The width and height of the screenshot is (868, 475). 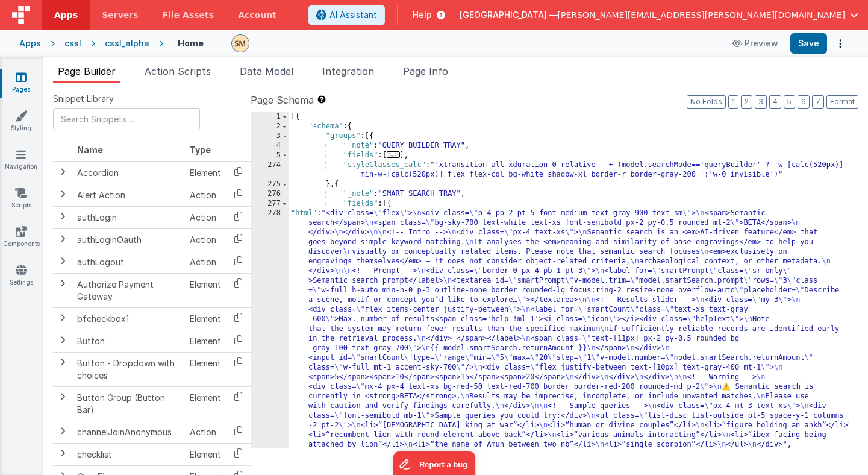 What do you see at coordinates (761, 102) in the screenshot?
I see `button: 3` at bounding box center [761, 102].